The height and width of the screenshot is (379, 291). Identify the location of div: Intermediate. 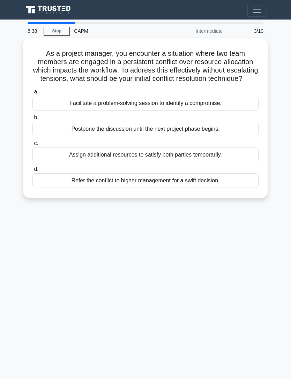
(196, 31).